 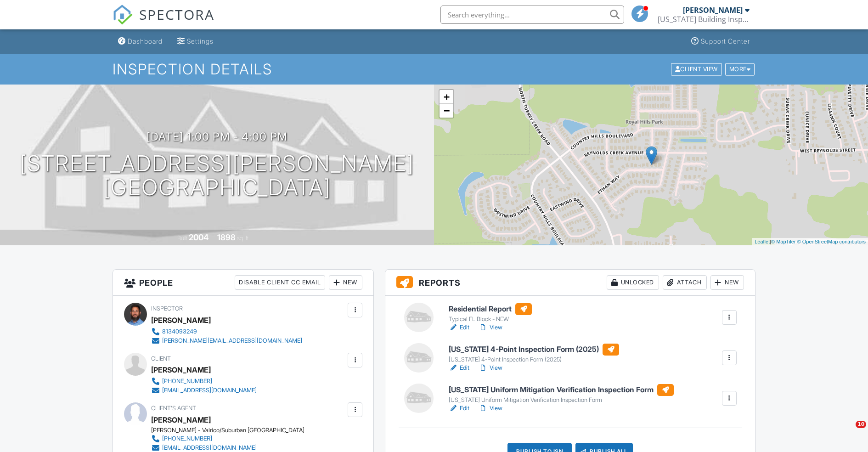 I want to click on div: More, so click(x=740, y=69).